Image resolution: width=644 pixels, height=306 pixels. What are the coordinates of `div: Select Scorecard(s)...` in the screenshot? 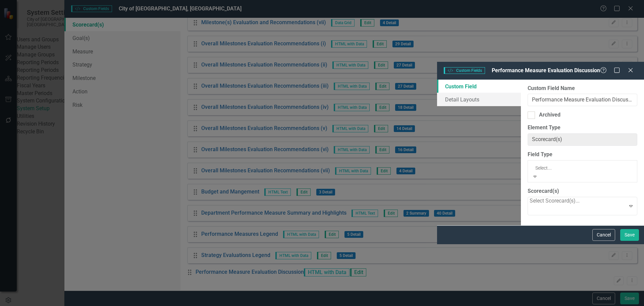 It's located at (554, 201).